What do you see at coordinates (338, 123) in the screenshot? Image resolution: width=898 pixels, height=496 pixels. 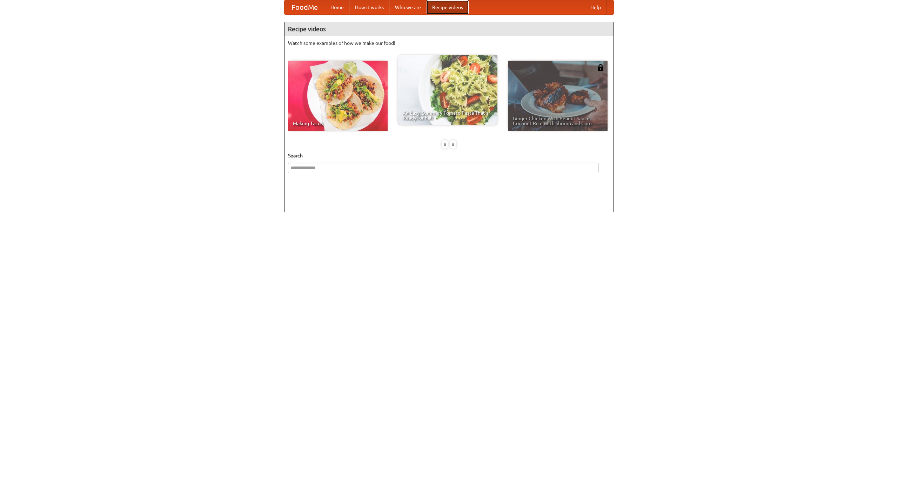 I see `span: Making Tacos` at bounding box center [338, 123].